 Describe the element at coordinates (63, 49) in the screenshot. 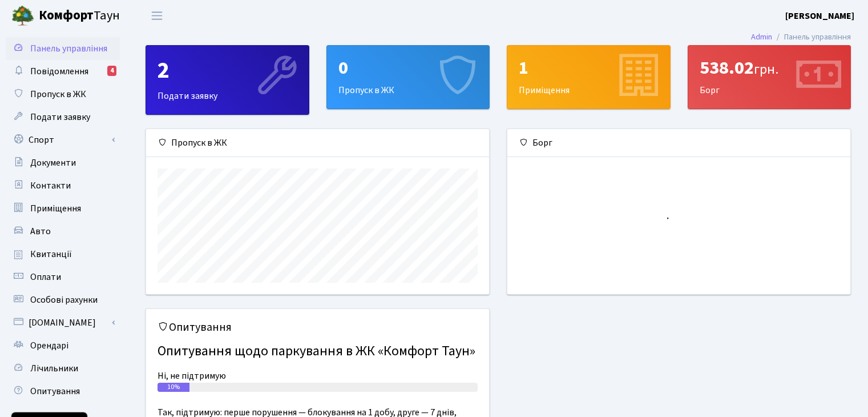

I see `a: Панель управління` at that location.